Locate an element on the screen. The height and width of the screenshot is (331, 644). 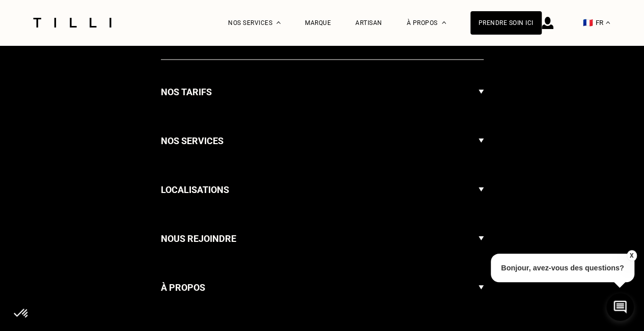
img: menu déroulant is located at coordinates (608, 22).